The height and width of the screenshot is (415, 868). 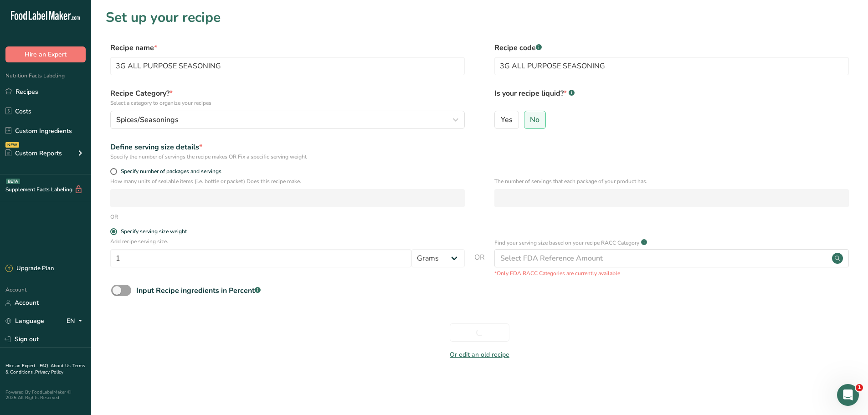 I want to click on a: Or edit an old recipe, so click(x=480, y=355).